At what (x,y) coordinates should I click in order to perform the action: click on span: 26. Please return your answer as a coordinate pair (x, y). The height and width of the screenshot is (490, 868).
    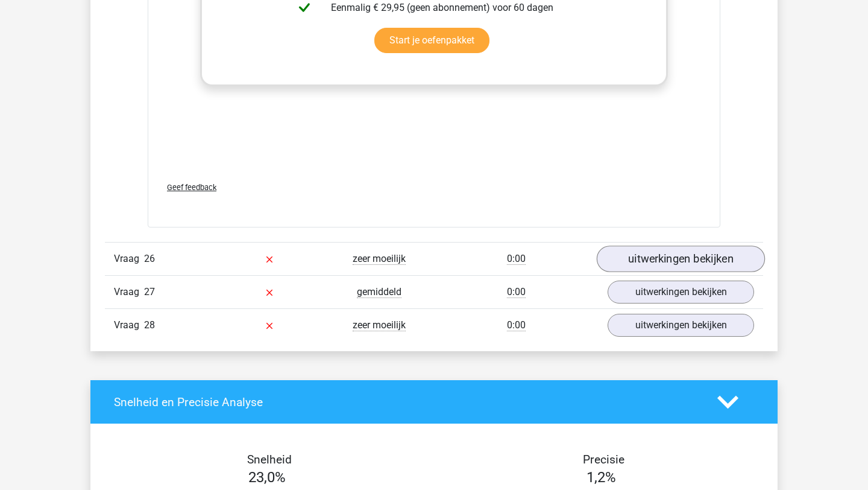
    Looking at the image, I should click on (150, 258).